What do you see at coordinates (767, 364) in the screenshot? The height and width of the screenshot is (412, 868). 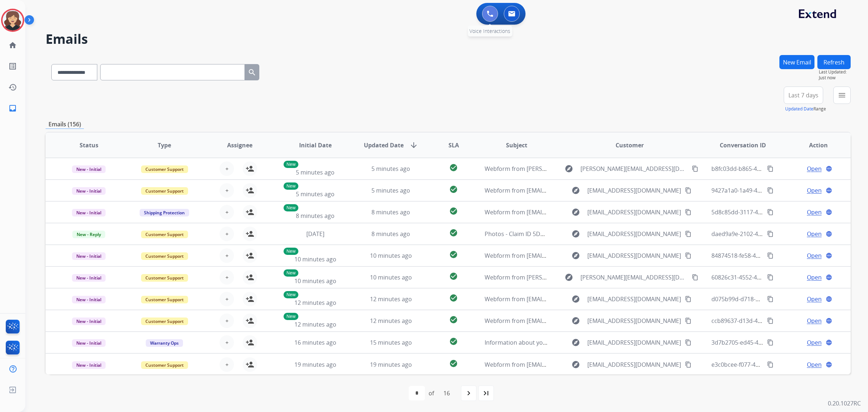 I see `span: e3c0bcee-f077-4e43-ae34-1303600dd7b7` at bounding box center [767, 364].